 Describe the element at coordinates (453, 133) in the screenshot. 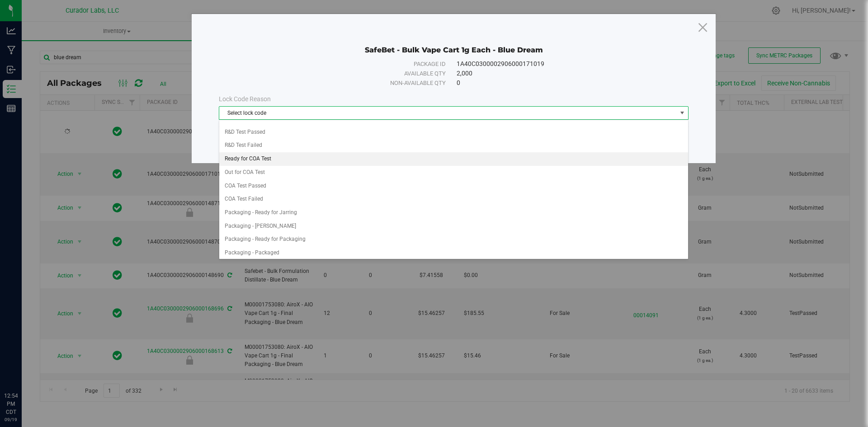

I see `li: R&D Test Passed` at that location.